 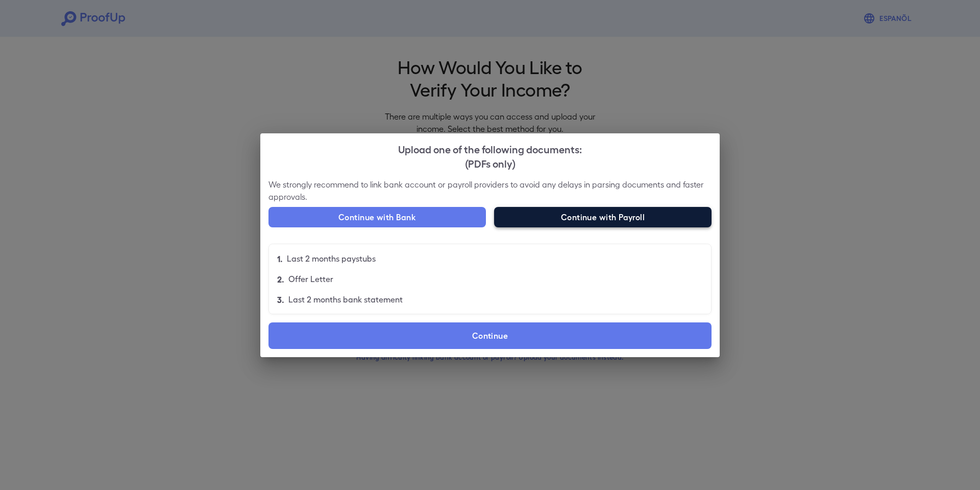 What do you see at coordinates (490, 163) in the screenshot?
I see `div: (PDFs only)` at bounding box center [490, 163].